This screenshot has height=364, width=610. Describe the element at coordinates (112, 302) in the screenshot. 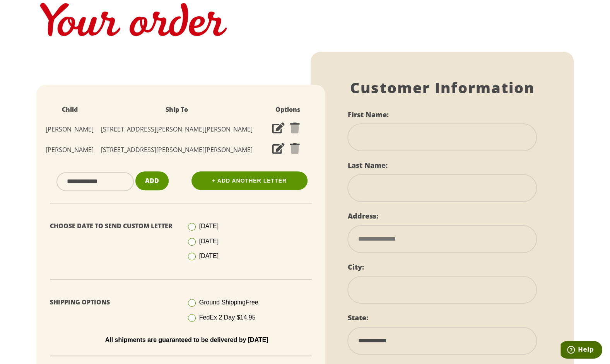

I see `p: Shipping Options` at that location.